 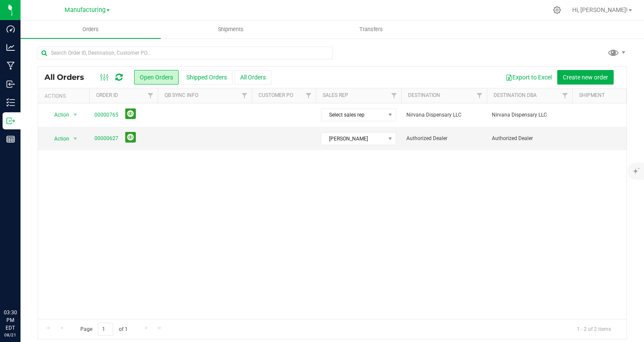 What do you see at coordinates (107, 95) in the screenshot?
I see `a: Order ID` at bounding box center [107, 95].